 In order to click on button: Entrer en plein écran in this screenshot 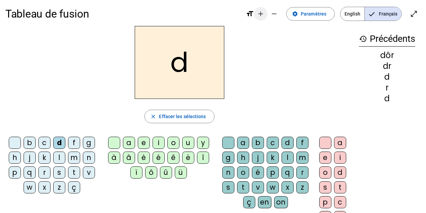, I will do `click(414, 14)`.